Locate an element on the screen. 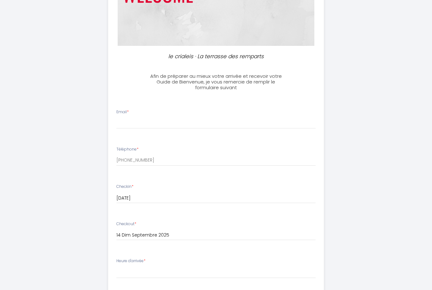 The image size is (432, 290). label: Checkout is located at coordinates (126, 224).